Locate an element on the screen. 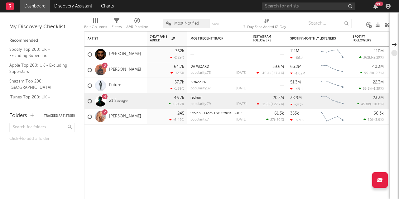 Image resolution: width=399 pixels, height=199 pixels. a: 21 Savage is located at coordinates (118, 101).